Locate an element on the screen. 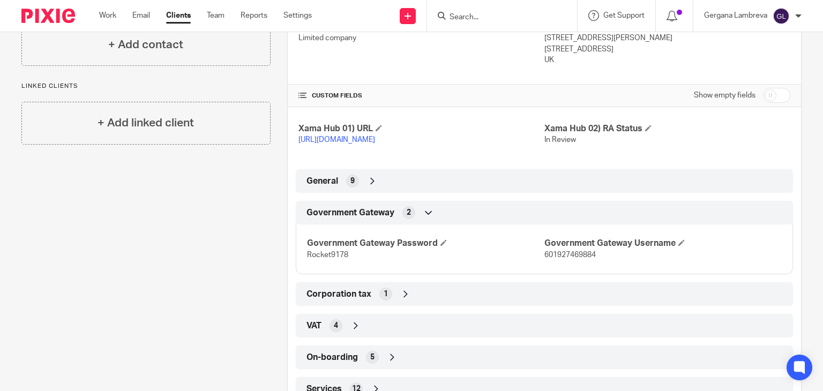  h4: Xama Hub 02) RA Status is located at coordinates (667, 129).